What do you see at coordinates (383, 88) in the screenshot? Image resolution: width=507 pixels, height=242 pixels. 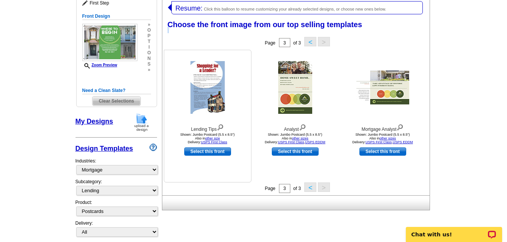 I see `img: Mortgage Analyst` at bounding box center [383, 88].